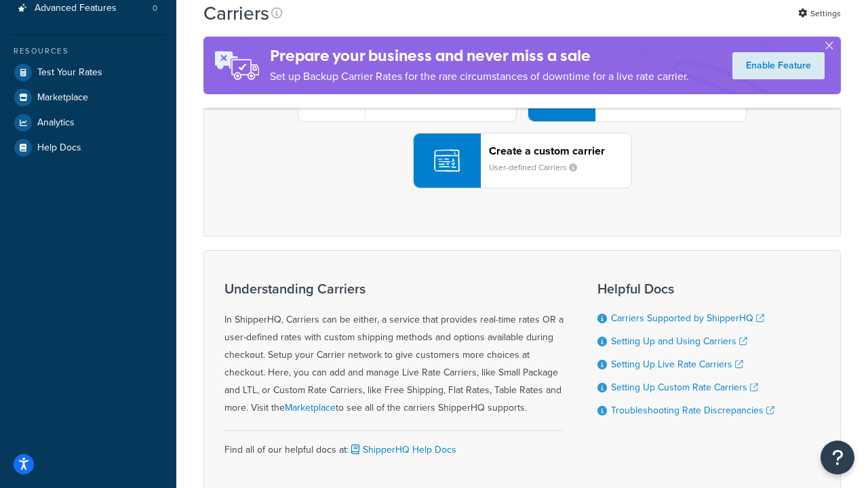 This screenshot has width=868, height=488. Describe the element at coordinates (693, 410) in the screenshot. I see `a: Troubleshooting Rate Discrepancies` at that location.